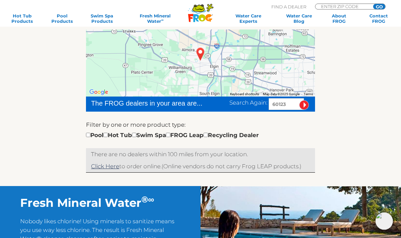  What do you see at coordinates (200, 155) in the screenshot?
I see `p: There are no dealers within 100 miles from your location.` at bounding box center [200, 155].